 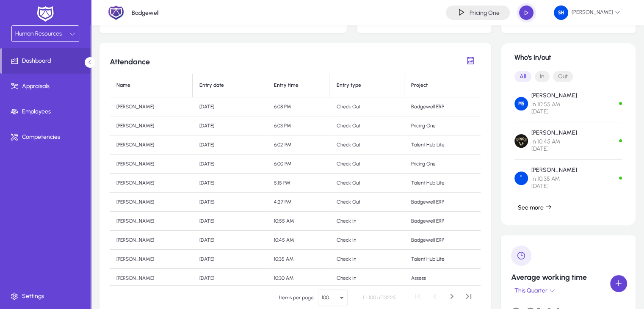 I want to click on a: Settings, so click(x=47, y=296).